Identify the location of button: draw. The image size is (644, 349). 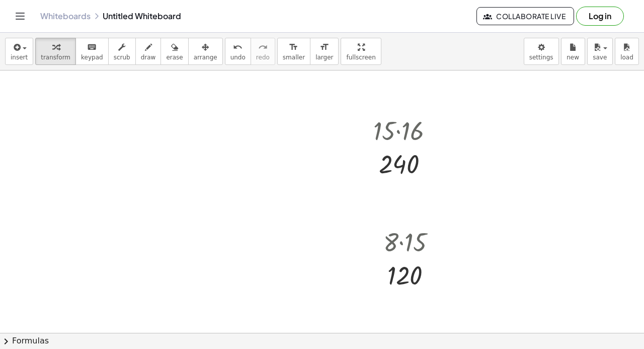
(149, 51).